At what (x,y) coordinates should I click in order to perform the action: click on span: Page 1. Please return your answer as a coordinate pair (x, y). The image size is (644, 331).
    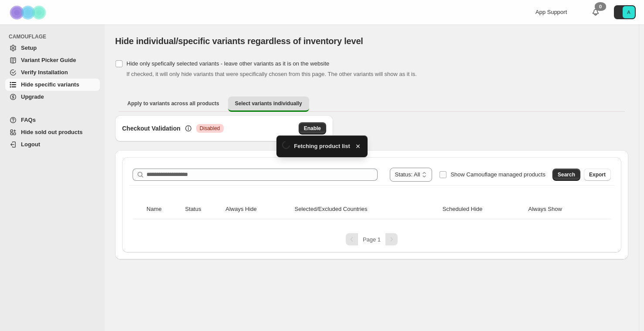
    Looking at the image, I should click on (372, 239).